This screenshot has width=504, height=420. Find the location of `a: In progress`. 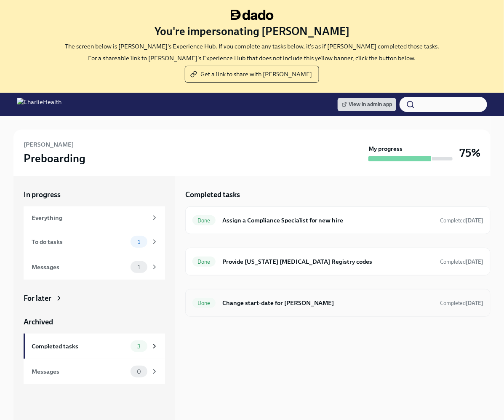

a: In progress is located at coordinates (95, 195).